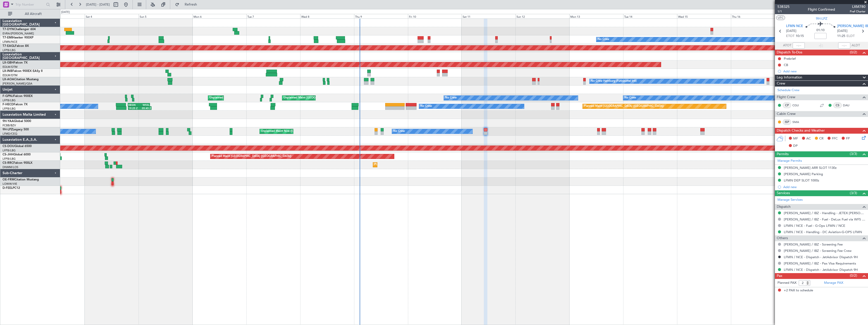 The image size is (868, 325). I want to click on span: ELDT, so click(850, 36).